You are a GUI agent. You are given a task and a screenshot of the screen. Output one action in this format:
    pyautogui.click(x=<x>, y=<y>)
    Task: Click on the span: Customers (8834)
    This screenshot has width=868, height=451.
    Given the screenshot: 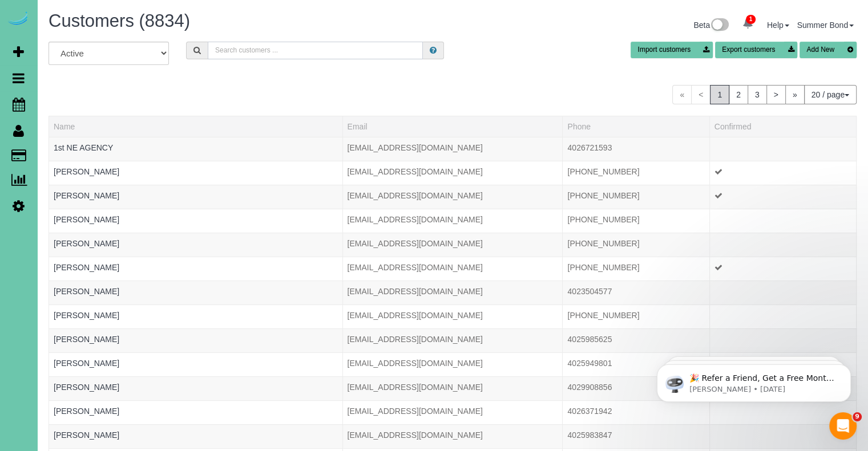 What is the action you would take?
    pyautogui.click(x=119, y=21)
    